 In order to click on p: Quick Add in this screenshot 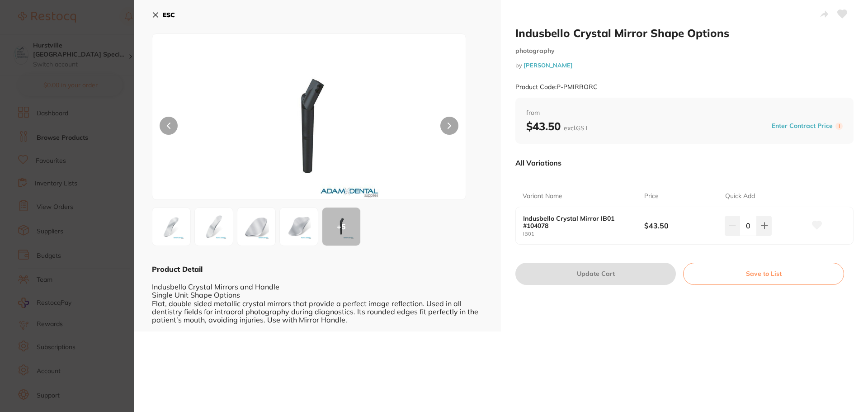, I will do `click(739, 196)`.